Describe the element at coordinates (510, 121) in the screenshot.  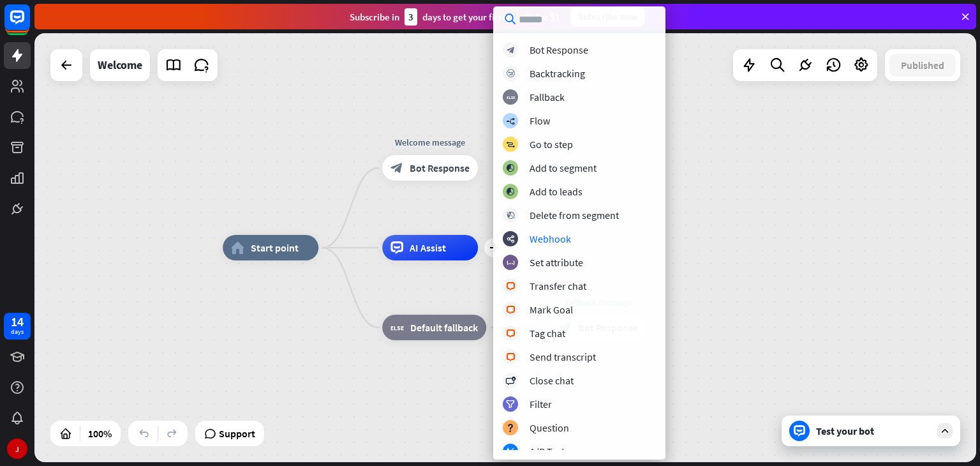
I see `i: builder_tree` at that location.